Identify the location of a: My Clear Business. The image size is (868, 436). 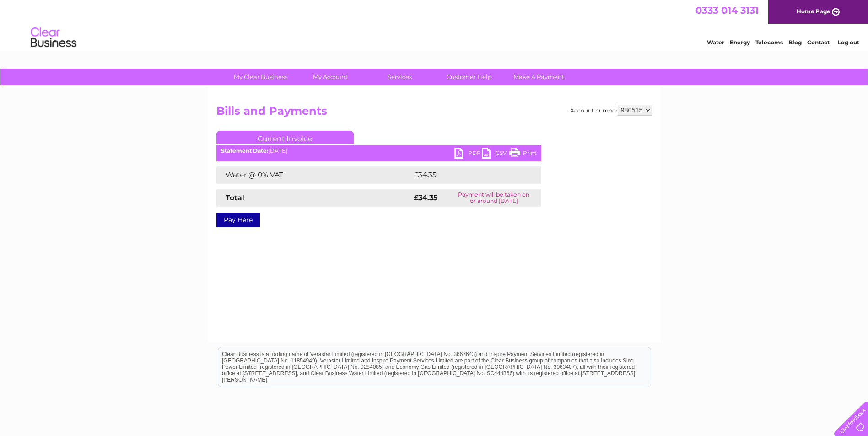
(260, 77).